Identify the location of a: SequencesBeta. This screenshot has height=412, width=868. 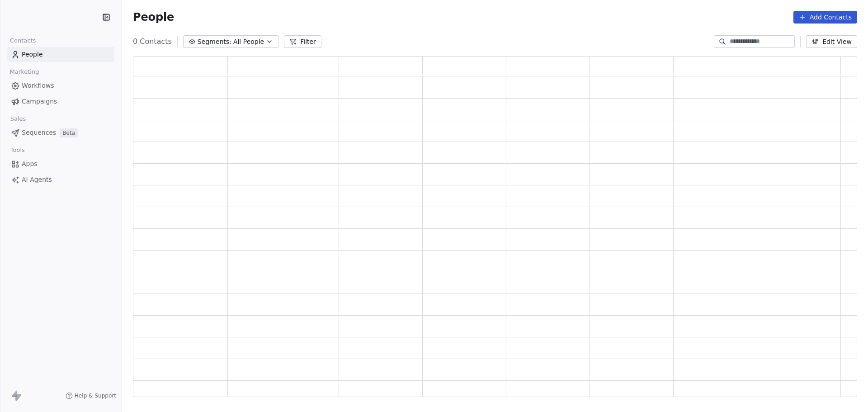
(60, 133).